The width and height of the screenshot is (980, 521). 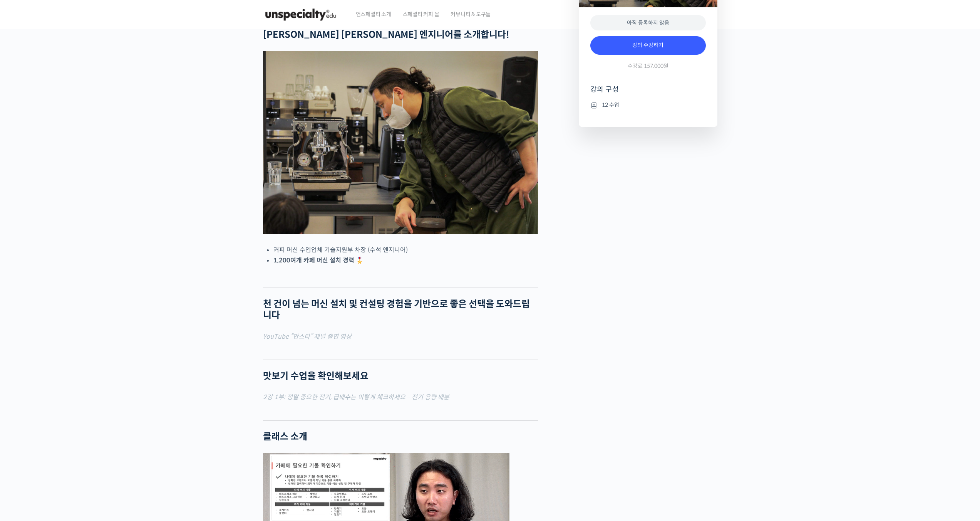 I want to click on strong: 맛보기 수업을 확인해보세요, so click(x=316, y=376).